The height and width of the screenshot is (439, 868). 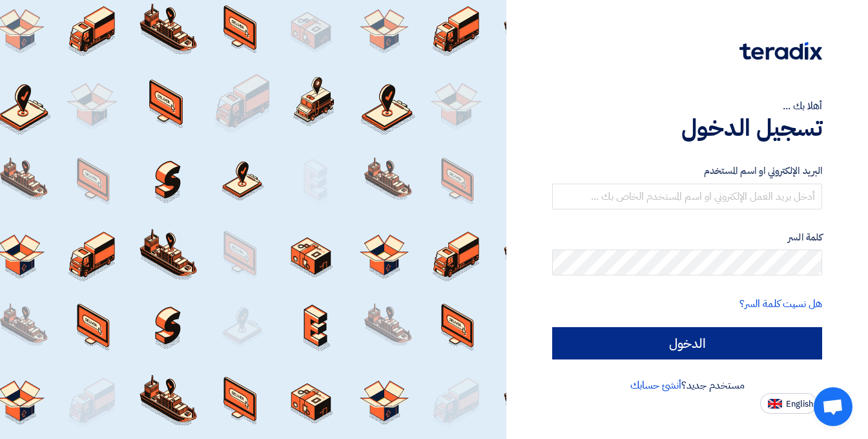 I want to click on img: Teradix logo, so click(x=781, y=51).